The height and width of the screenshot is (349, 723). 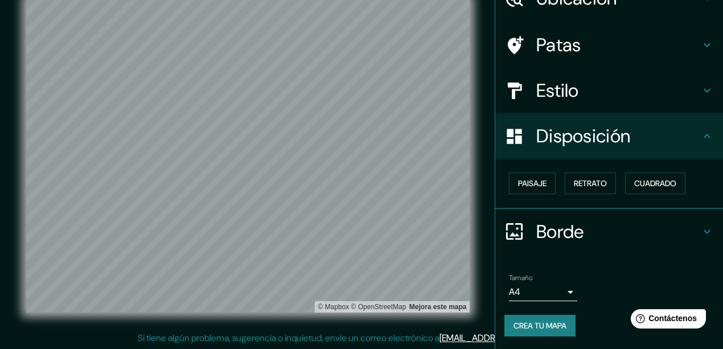 I want to click on font: Retrato, so click(x=590, y=183).